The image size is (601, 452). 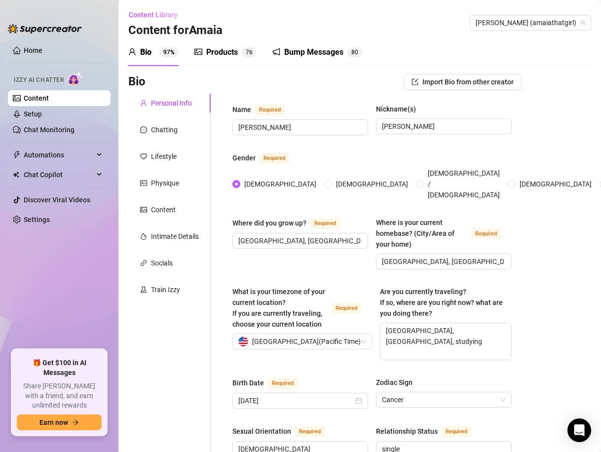 What do you see at coordinates (261, 431) in the screenshot?
I see `div: Sexual Orientation` at bounding box center [261, 431].